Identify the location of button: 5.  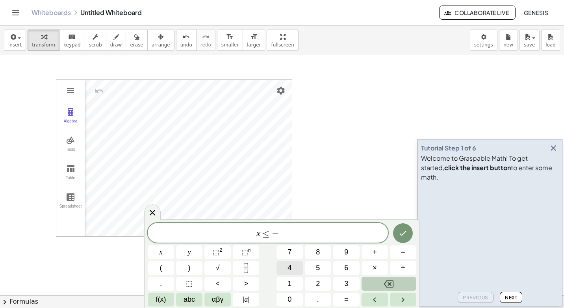
(318, 268).